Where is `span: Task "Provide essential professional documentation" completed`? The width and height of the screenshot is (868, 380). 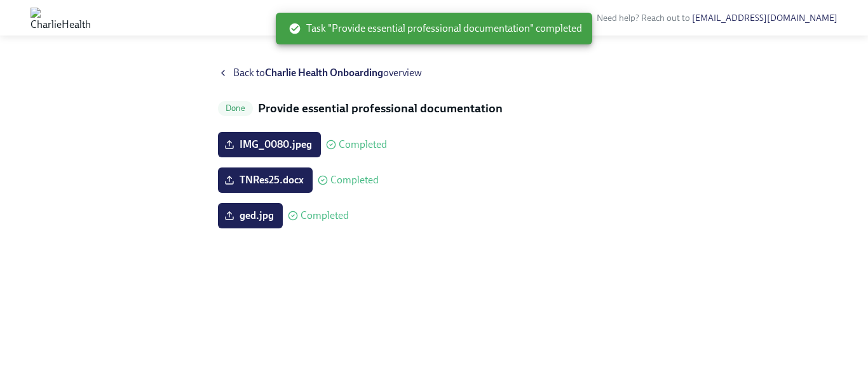 span: Task "Provide essential professional documentation" completed is located at coordinates (435, 28).